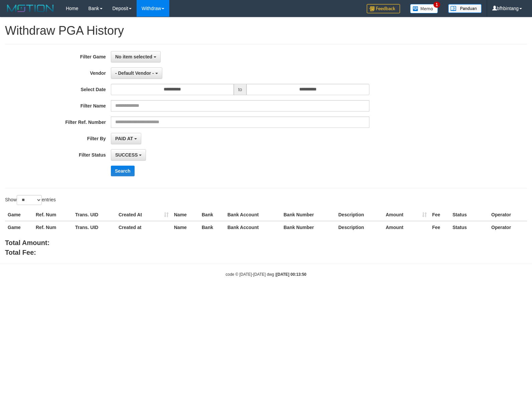 The image size is (532, 420). I want to click on span: to, so click(240, 89).